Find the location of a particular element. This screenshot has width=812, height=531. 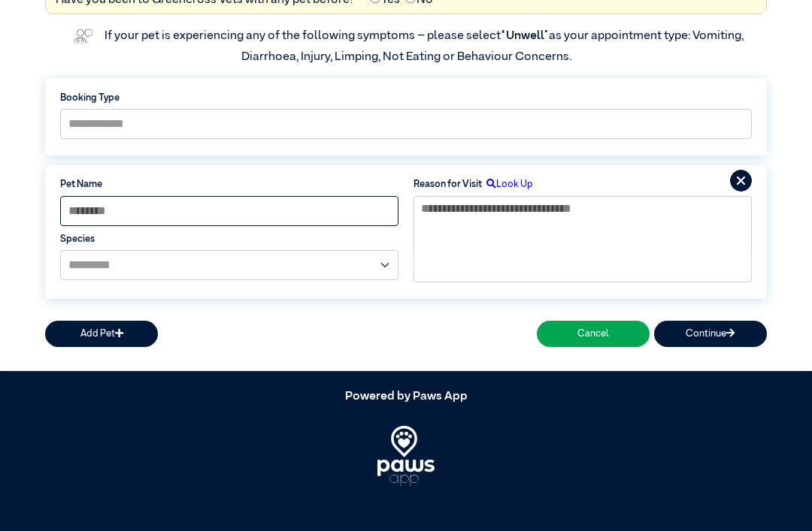

label: Species is located at coordinates (229, 239).